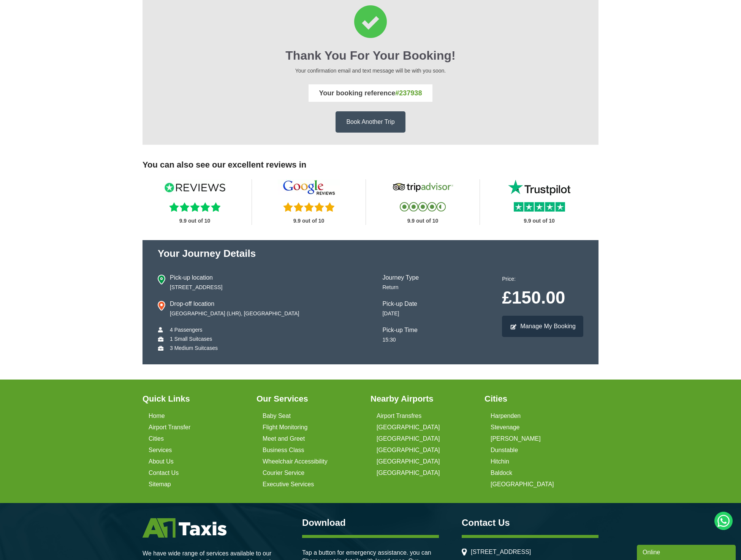  What do you see at coordinates (370, 71) in the screenshot?
I see `p: Your confirmation email and text message will be with you soon.` at bounding box center [370, 71].